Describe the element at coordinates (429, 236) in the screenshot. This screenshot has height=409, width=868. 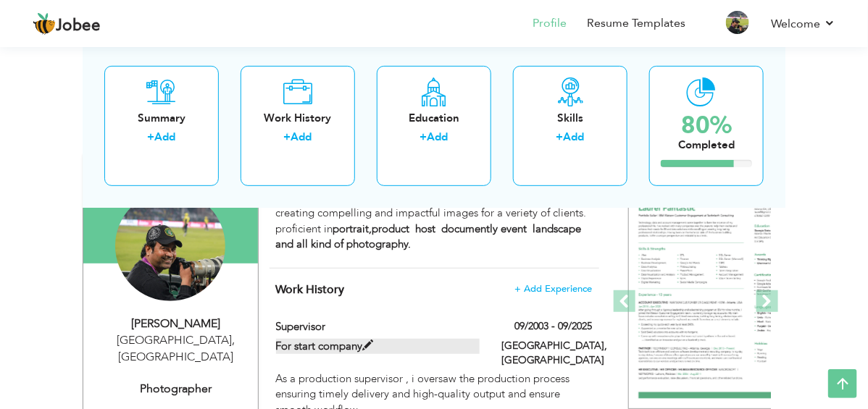
I see `strong: portrait,product host documently event landscape and all kind of photography.` at that location.